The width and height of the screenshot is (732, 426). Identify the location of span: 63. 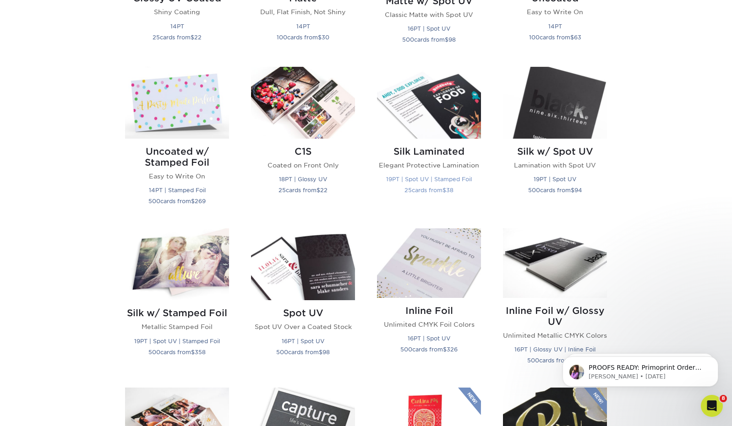
(577, 37).